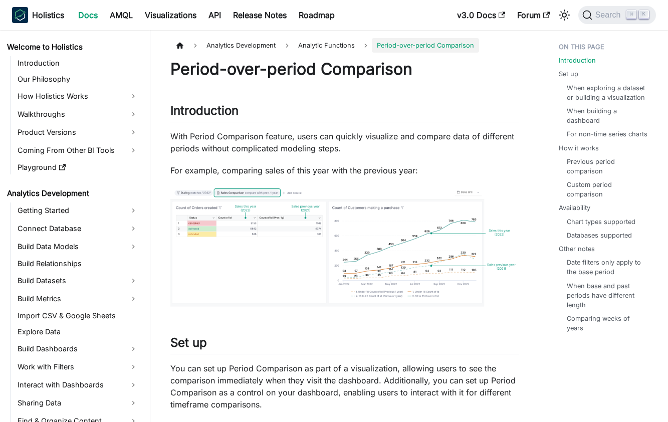 The image size is (668, 422). What do you see at coordinates (20, 15) in the screenshot?
I see `img: Holistics` at bounding box center [20, 15].